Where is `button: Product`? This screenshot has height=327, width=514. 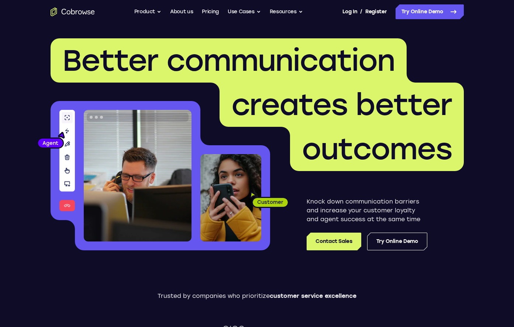
button: Product is located at coordinates (148, 12).